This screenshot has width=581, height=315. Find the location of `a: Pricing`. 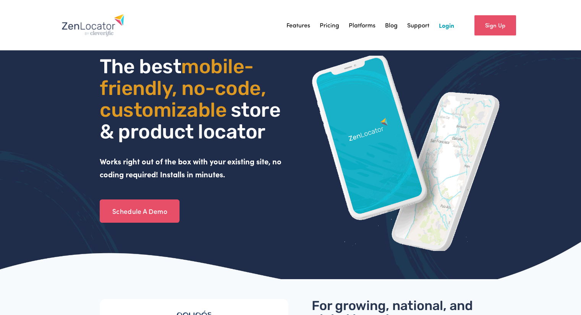

a: Pricing is located at coordinates (329, 25).